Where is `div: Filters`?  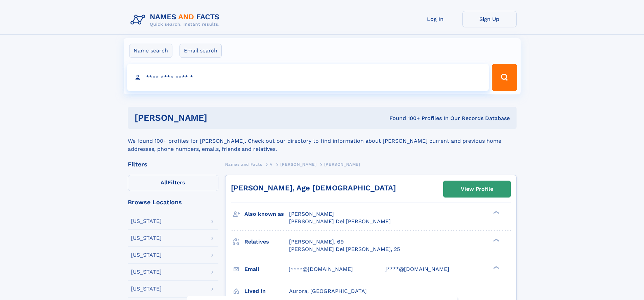 div: Filters is located at coordinates (173, 165).